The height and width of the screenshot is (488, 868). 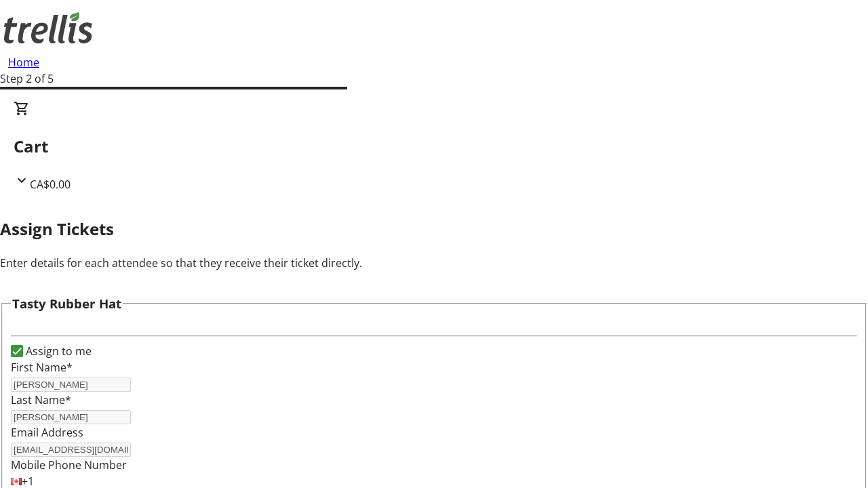 What do you see at coordinates (69, 465) in the screenshot?
I see `label: Mobile Phone Number` at bounding box center [69, 465].